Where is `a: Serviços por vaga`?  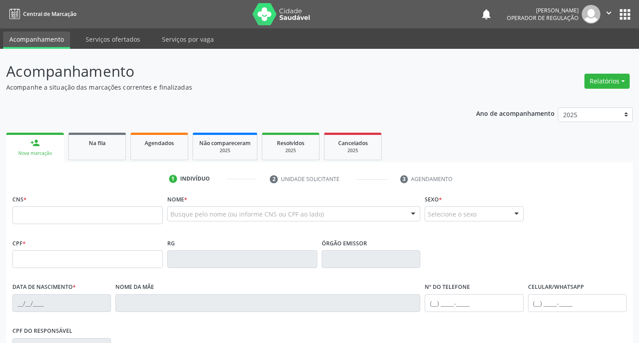
a: Serviços por vaga is located at coordinates (188, 39).